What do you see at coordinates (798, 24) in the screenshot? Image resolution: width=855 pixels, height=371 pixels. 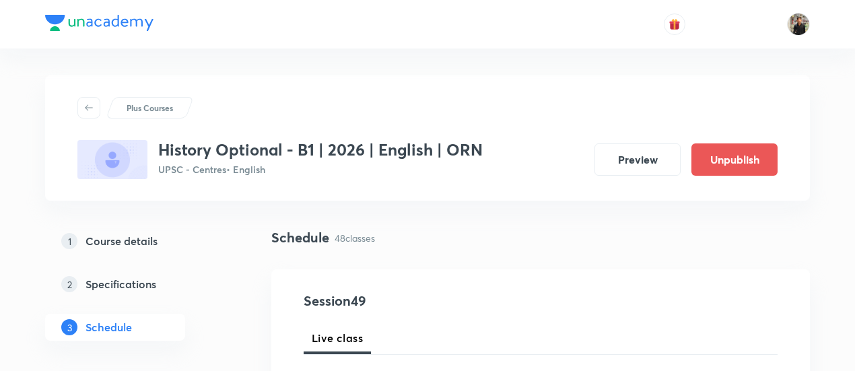 I see `img: Yudhishthir` at bounding box center [798, 24].